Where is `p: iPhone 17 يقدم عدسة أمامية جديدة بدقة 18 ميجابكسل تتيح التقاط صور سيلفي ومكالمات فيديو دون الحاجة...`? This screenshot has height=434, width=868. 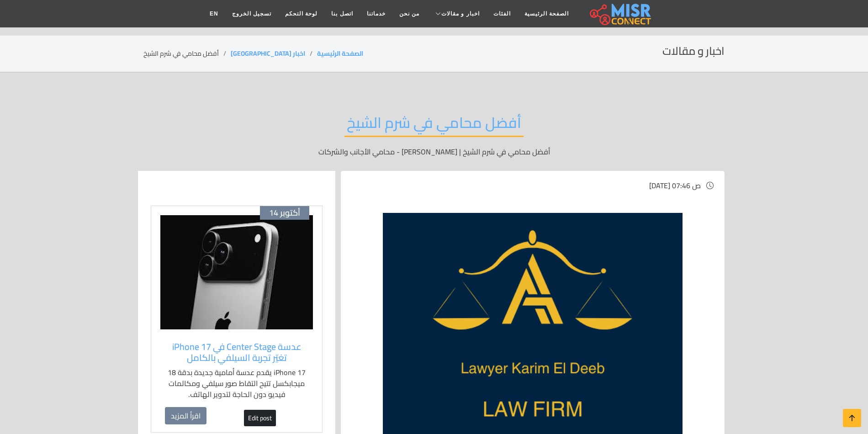
p: iPhone 17 يقدم عدسة أمامية جديدة بدقة 18 ميجابكسل تتيح التقاط صور سيلفي ومكالمات فيديو دون الحاجة... is located at coordinates (236, 383).